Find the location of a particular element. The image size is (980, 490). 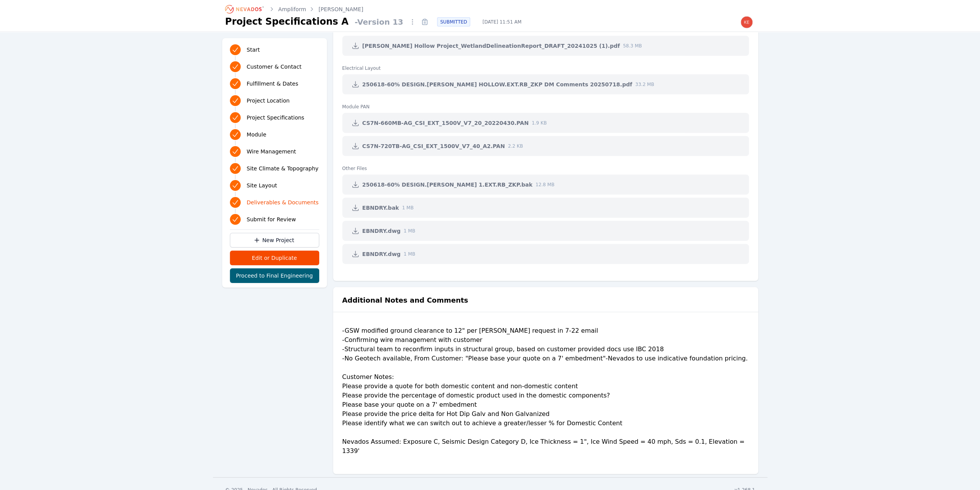

span: 58.3 MB is located at coordinates (633, 46).